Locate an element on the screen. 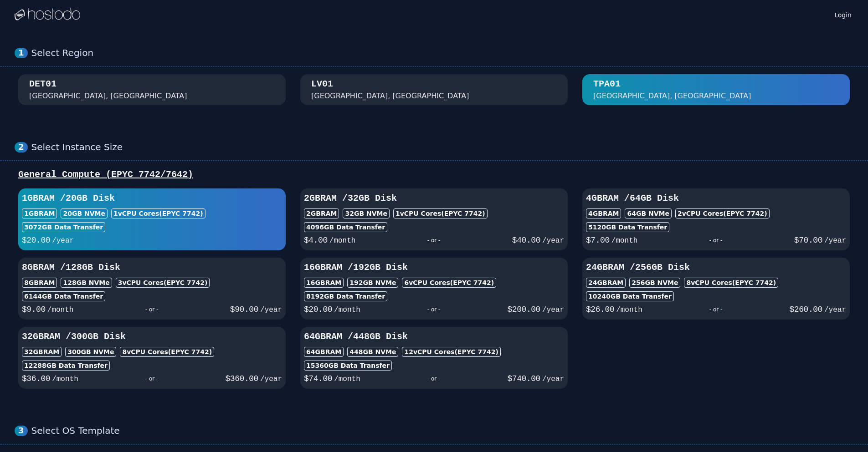 This screenshot has height=452, width=868. span: $ 40.00 is located at coordinates (526, 240).